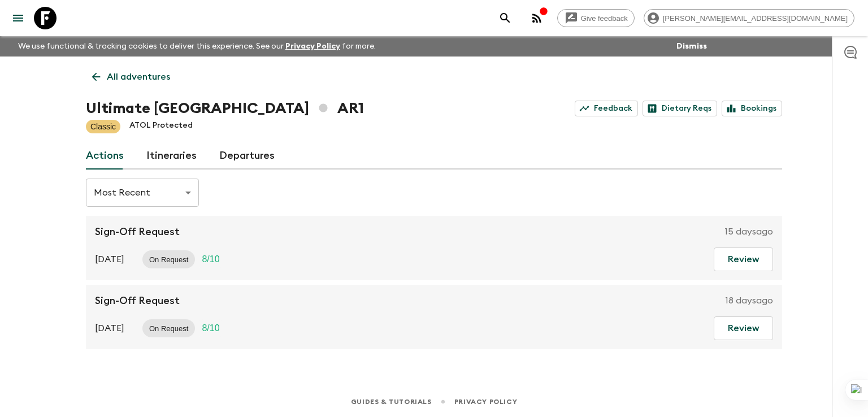 This screenshot has height=417, width=868. Describe the element at coordinates (104, 156) in the screenshot. I see `a: Actions` at that location.